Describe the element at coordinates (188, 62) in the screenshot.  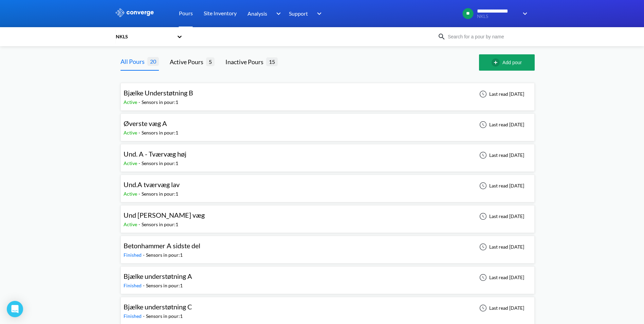
I see `div: Active Pours` at that location.